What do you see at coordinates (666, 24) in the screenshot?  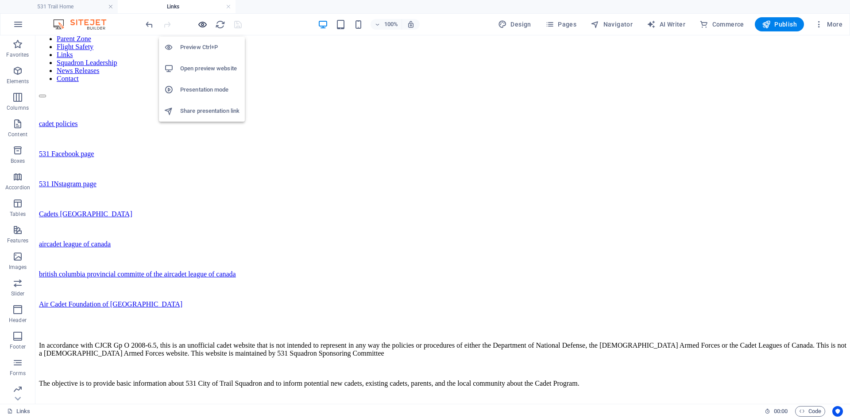 I see `button: AI Writer` at bounding box center [666, 24].